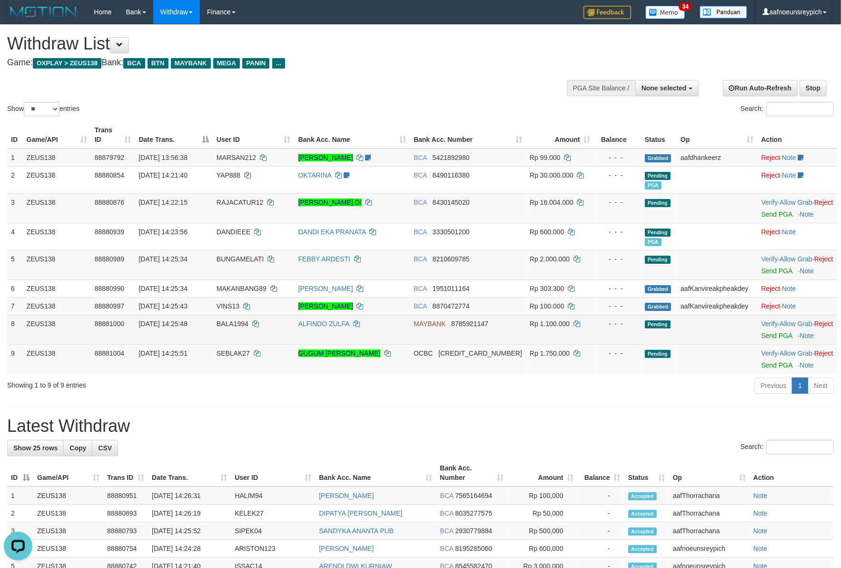 Image resolution: width=841 pixels, height=568 pixels. What do you see at coordinates (15, 236) in the screenshot?
I see `td: 4` at bounding box center [15, 236].